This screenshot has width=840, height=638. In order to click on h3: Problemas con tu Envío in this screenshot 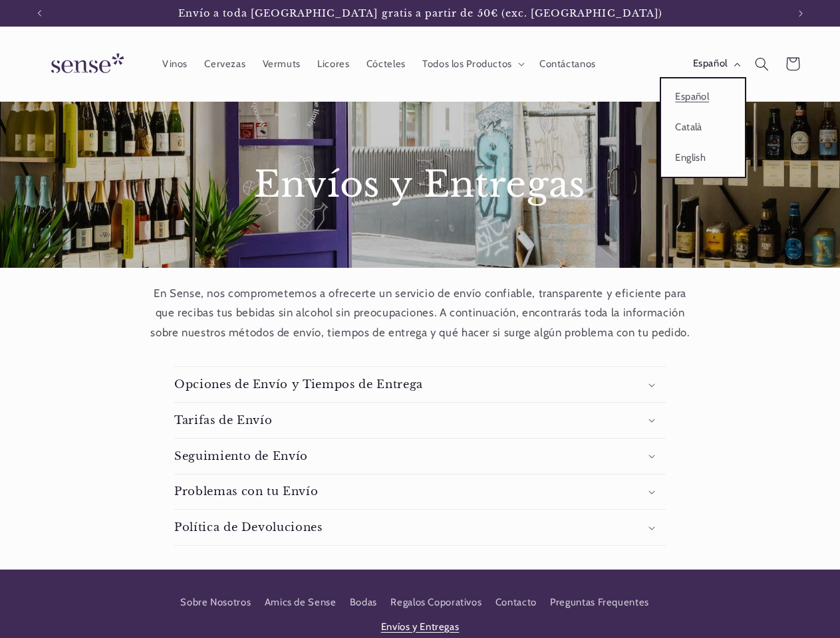, I will do `click(246, 491)`.